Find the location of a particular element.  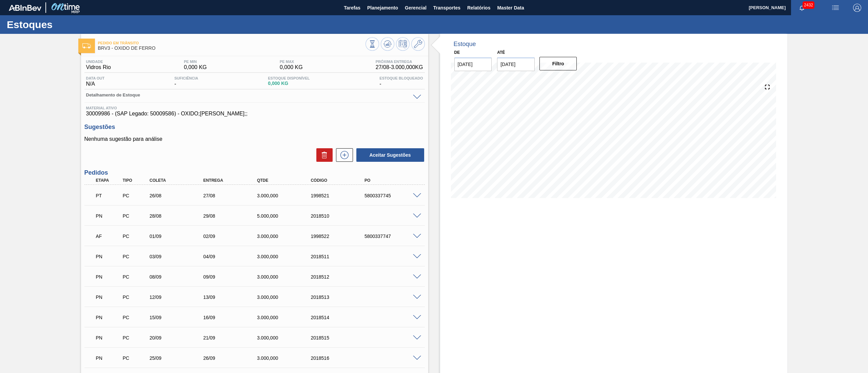

div: Pedido em Trânsito is located at coordinates (109, 196).